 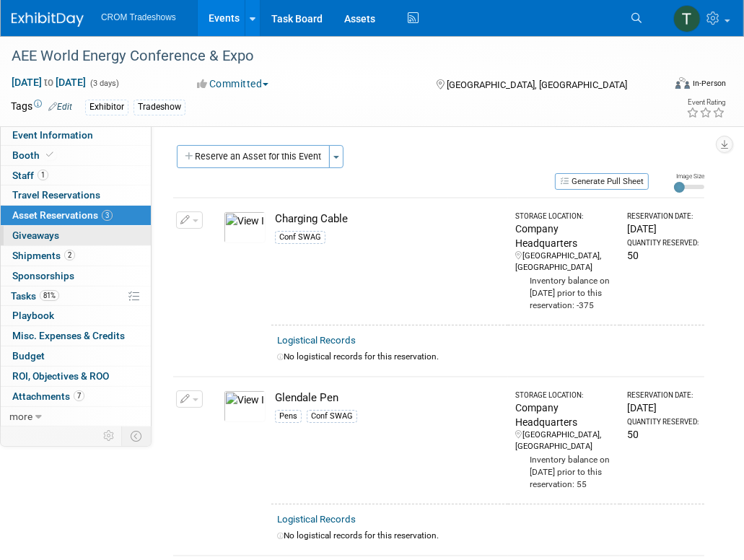 What do you see at coordinates (60, 107) in the screenshot?
I see `a: Edit` at bounding box center [60, 107].